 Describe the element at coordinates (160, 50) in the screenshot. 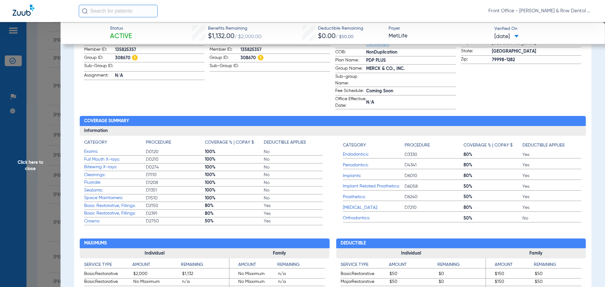

I see `span: 135825357` at that location.